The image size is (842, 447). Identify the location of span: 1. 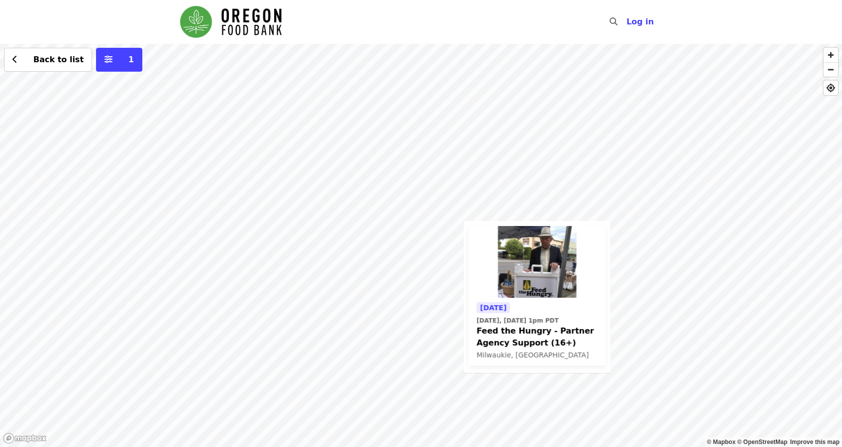
(131, 59).